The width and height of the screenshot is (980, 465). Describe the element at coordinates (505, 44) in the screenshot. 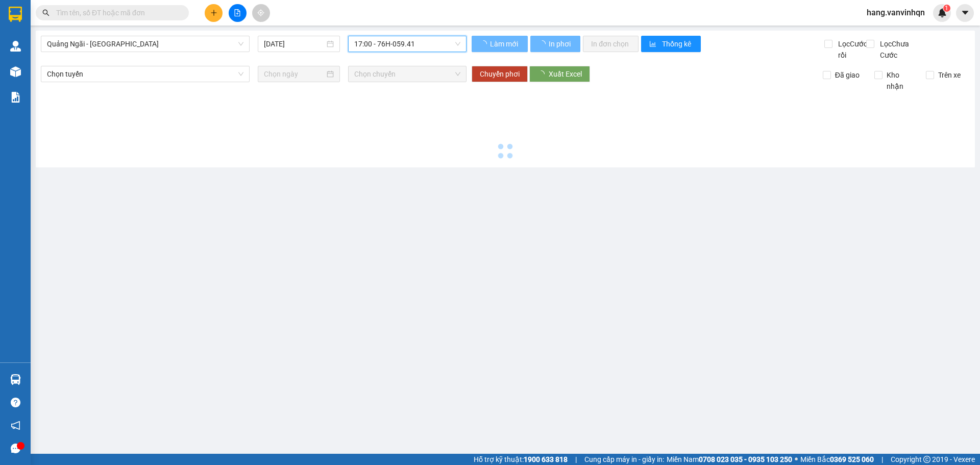

I see `span: Làm mới` at that location.